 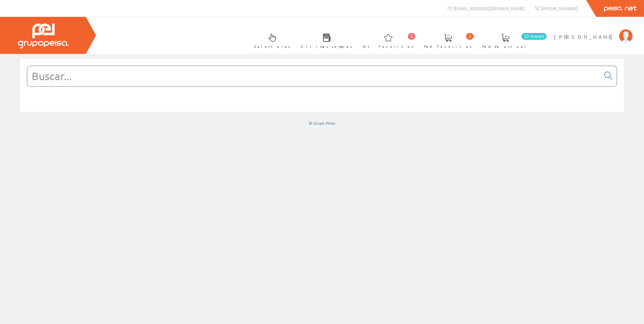 I want to click on div: © Grupo Peisa, so click(x=322, y=123).